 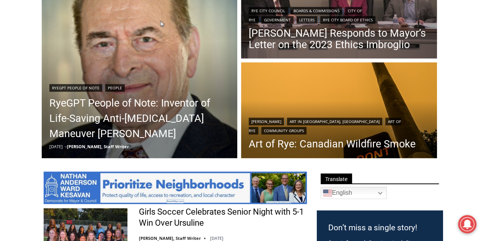 What do you see at coordinates (339, 111) in the screenshot?
I see `img: [PHOTO: Canadian Wildfire Smoke. Few ventured out unmasked as the skies turned an eerie orange in...` at bounding box center [339, 111].